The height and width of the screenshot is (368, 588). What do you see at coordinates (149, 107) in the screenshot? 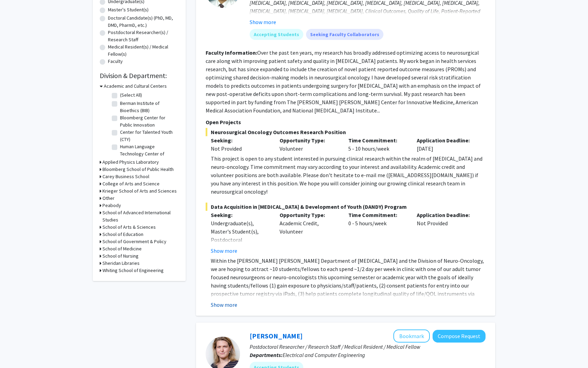
I see `label: Berman Institute of Bioethics (BIB)` at bounding box center [149, 107].